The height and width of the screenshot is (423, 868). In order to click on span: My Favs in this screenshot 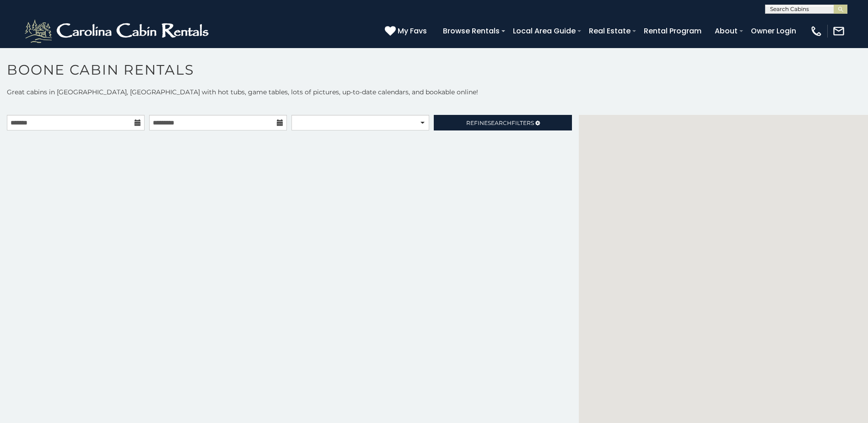, I will do `click(412, 30)`.